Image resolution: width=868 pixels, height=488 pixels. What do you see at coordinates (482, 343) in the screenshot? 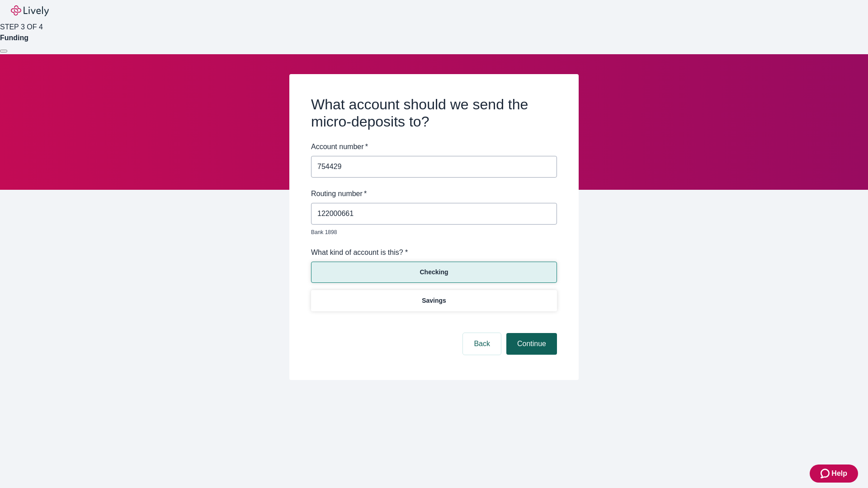
I see `button: Back` at bounding box center [482, 343].